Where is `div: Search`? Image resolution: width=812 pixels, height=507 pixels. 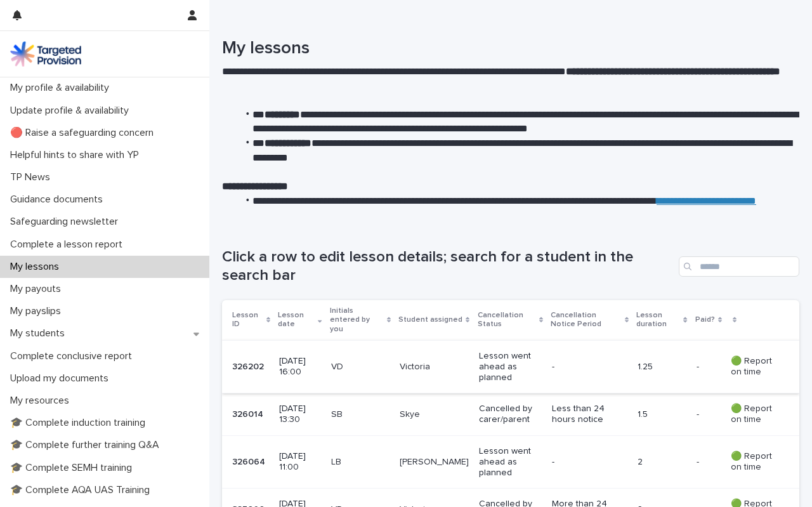 div: Search is located at coordinates (739, 267).